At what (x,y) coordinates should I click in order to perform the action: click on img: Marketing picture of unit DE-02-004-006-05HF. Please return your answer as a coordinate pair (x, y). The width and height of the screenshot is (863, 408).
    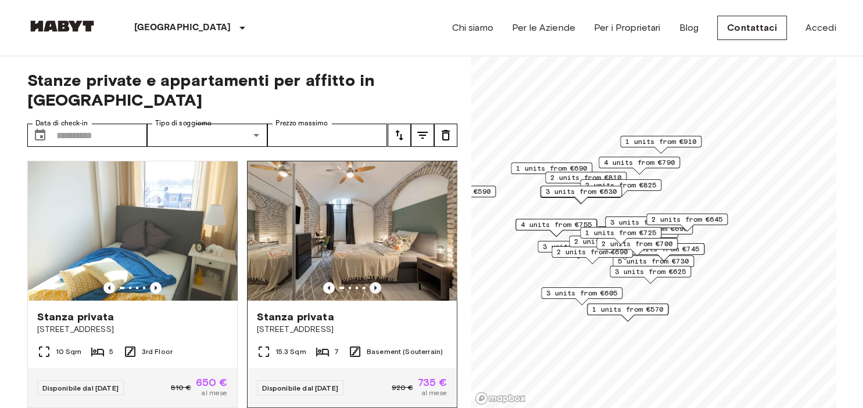
    Looking at the image, I should click on (352, 231).